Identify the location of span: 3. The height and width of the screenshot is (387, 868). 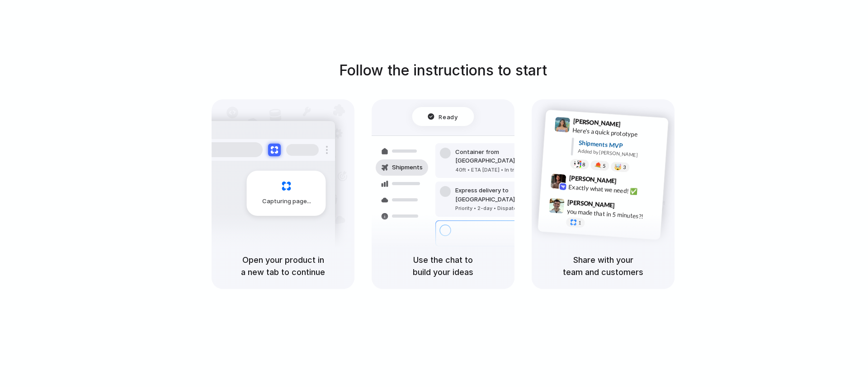
(625, 167).